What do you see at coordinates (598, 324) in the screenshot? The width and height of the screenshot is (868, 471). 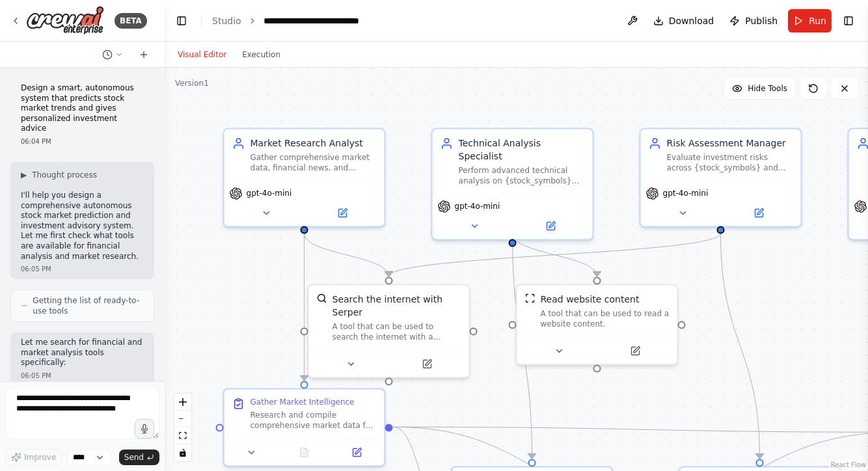 I see `div: ScrapeWebsiteToolRead website contentA tool that can be used to read a website content.` at bounding box center [598, 324].